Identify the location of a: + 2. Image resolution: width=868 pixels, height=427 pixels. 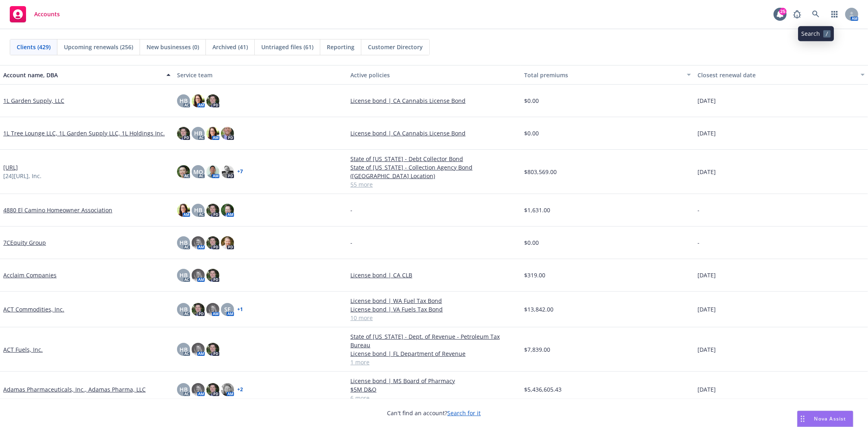
(240, 390).